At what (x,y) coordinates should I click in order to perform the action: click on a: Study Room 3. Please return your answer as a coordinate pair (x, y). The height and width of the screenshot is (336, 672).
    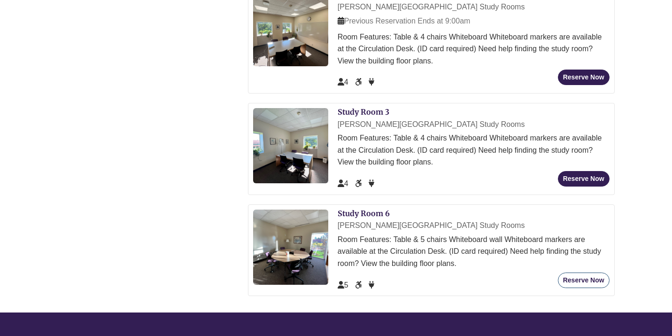
    Looking at the image, I should click on (364, 112).